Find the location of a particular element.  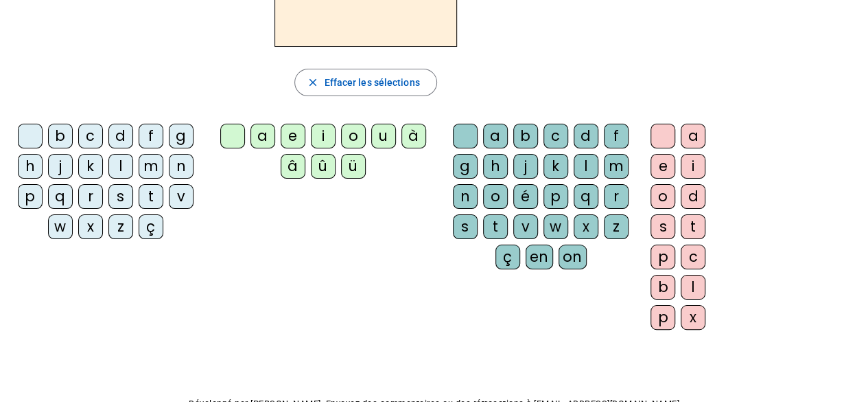

div: on is located at coordinates (572, 257).